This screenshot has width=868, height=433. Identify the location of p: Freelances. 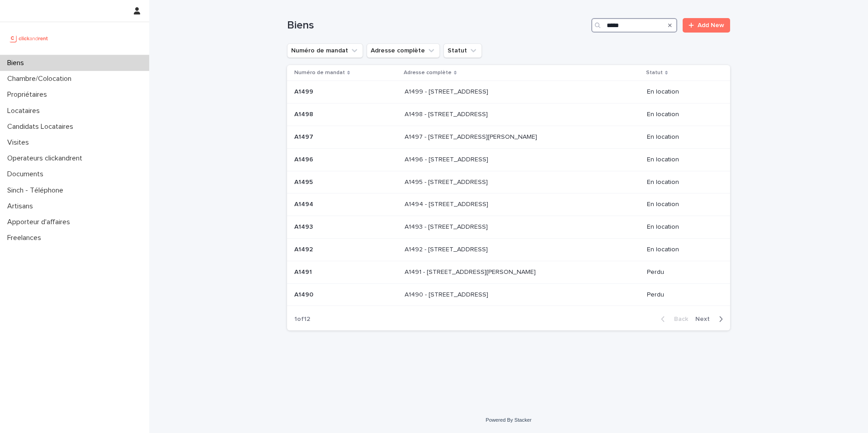
(26, 238).